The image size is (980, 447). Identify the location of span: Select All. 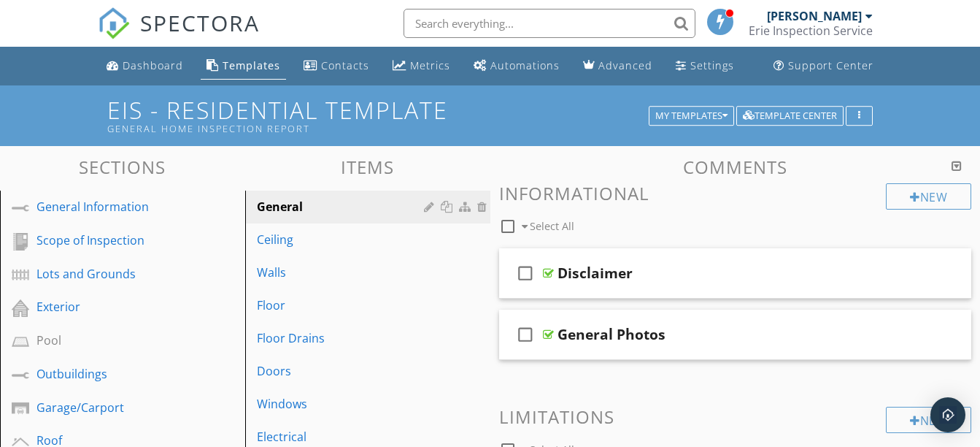
(552, 225).